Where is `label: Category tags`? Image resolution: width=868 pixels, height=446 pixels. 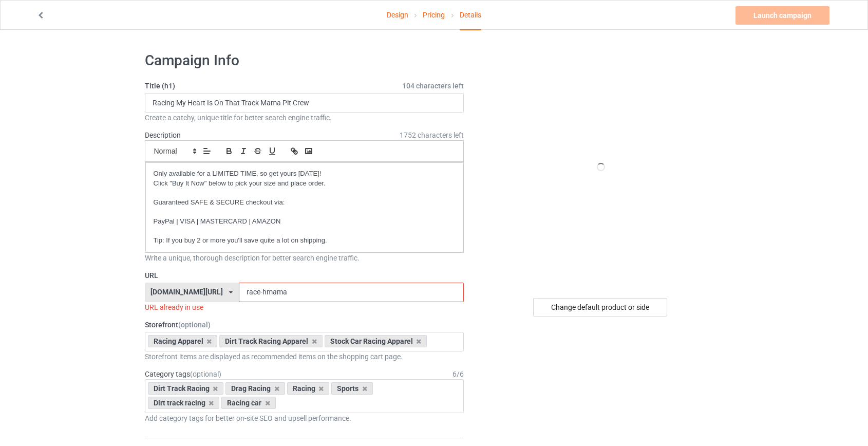
label: Category tags is located at coordinates (183, 374).